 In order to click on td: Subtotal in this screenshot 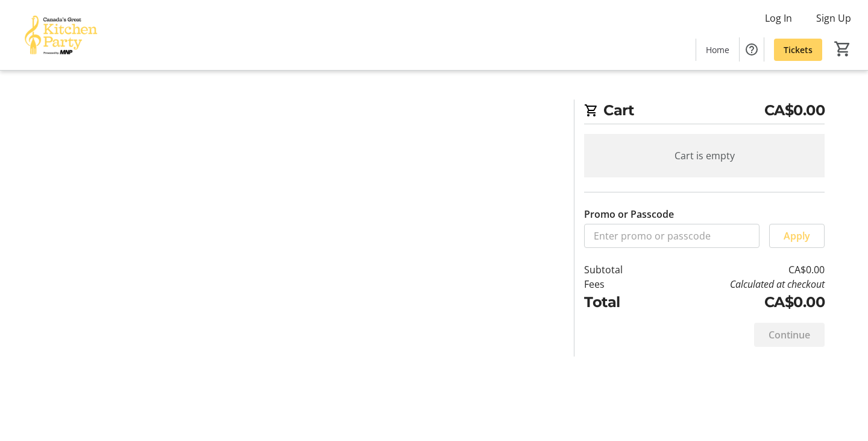, I will do `click(619, 269)`.